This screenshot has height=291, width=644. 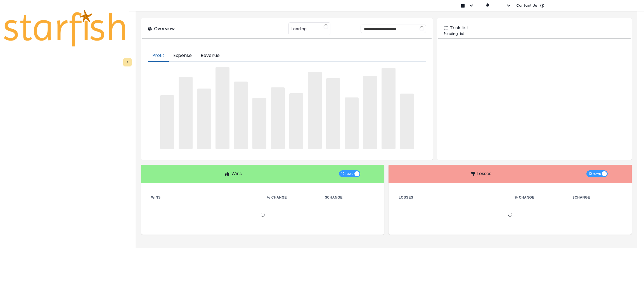 What do you see at coordinates (452, 197) in the screenshot?
I see `th: Losses` at bounding box center [452, 197].